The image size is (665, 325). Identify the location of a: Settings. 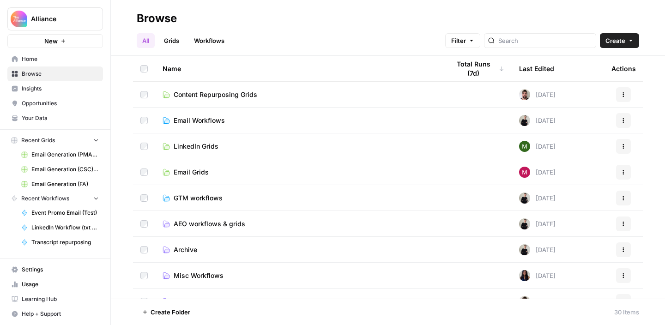
(55, 270).